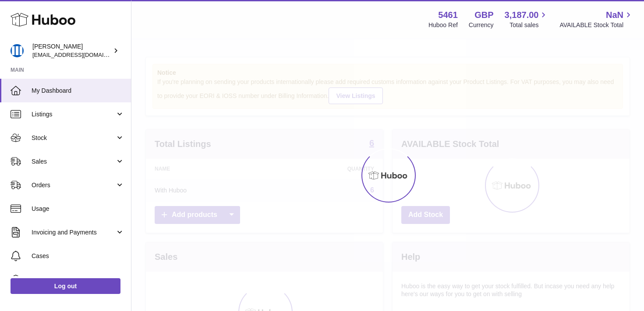  I want to click on span: Orders, so click(73, 185).